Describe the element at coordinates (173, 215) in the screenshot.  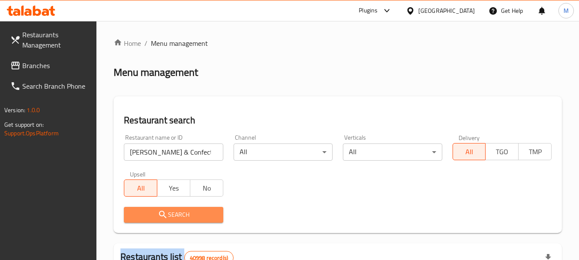
I see `button: Search` at that location.